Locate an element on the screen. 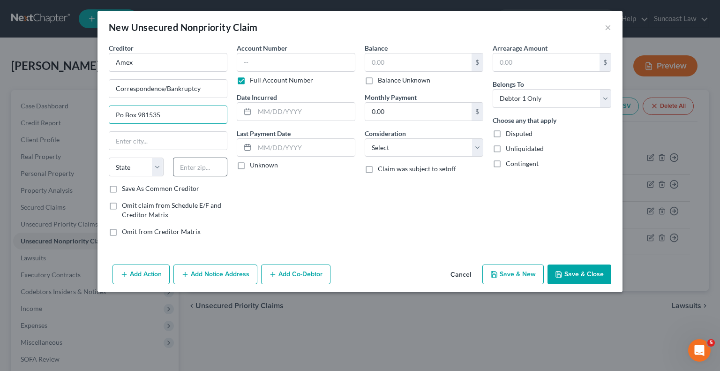 Image resolution: width=720 pixels, height=371 pixels. label: Consideration is located at coordinates (385, 133).